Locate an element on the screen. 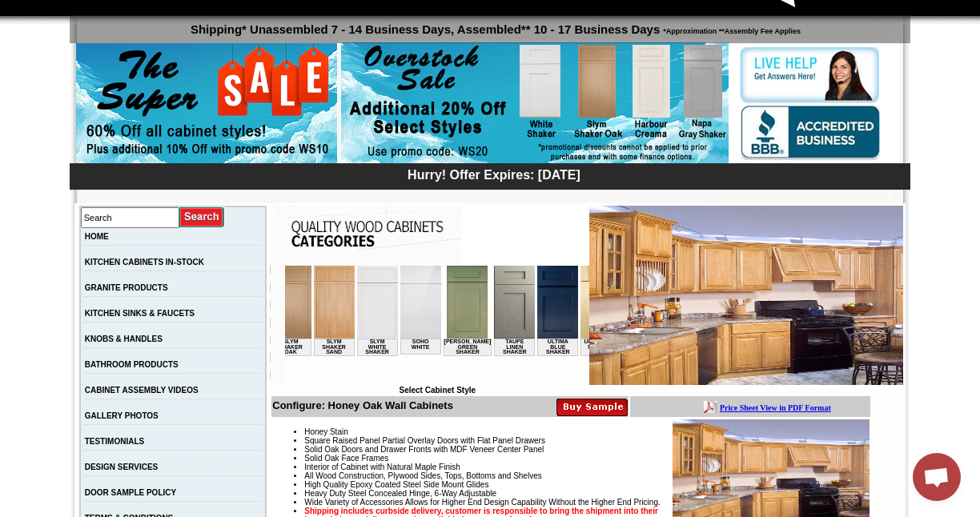  a: KNOBS & HANDLES is located at coordinates (124, 339).